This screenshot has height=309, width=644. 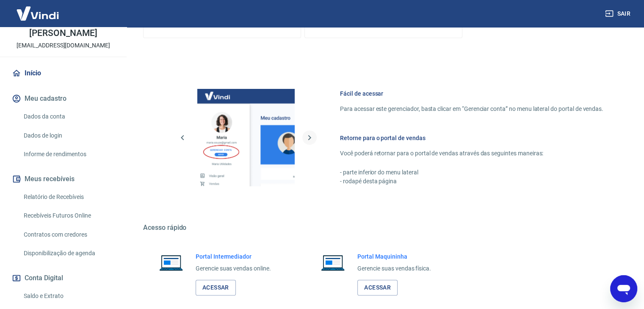 I want to click on a: Recebíveis Futuros Online, so click(x=68, y=216).